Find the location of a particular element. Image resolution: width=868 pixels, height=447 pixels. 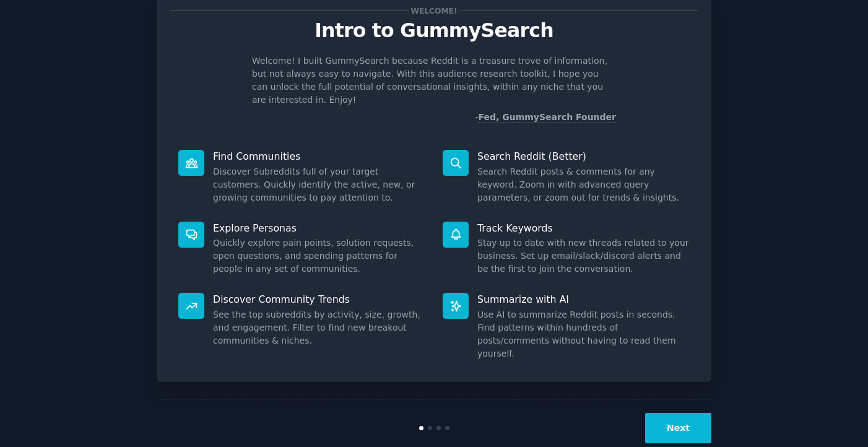

button: Next is located at coordinates (678, 428).